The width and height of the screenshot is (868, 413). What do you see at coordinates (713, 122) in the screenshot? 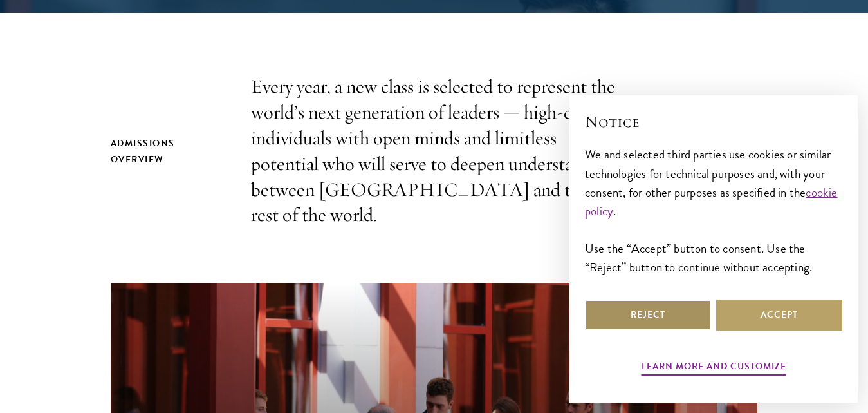
I see `h2: Notice` at bounding box center [713, 122].